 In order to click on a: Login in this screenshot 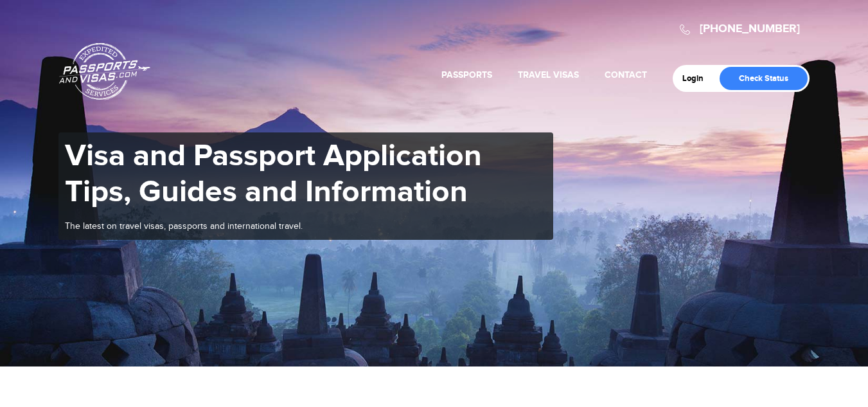, I will do `click(697, 79)`.